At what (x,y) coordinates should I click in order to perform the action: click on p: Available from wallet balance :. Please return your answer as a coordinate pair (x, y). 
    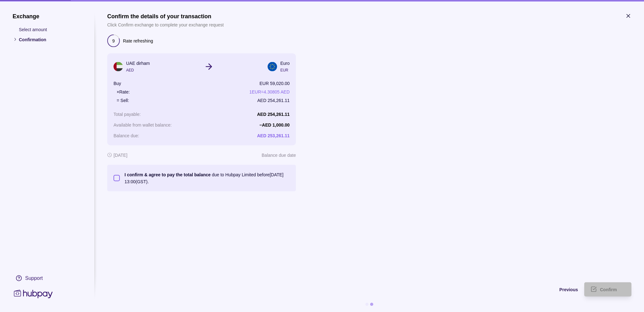
    Looking at the image, I should click on (143, 125).